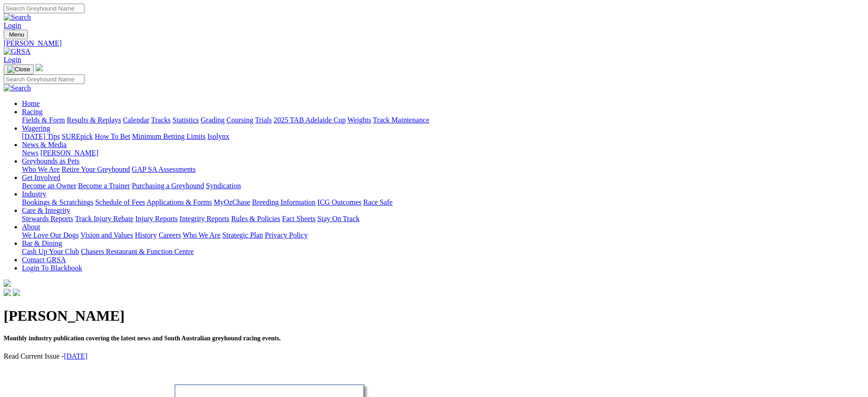  Describe the element at coordinates (243, 235) in the screenshot. I see `a: Strategic Plan` at that location.